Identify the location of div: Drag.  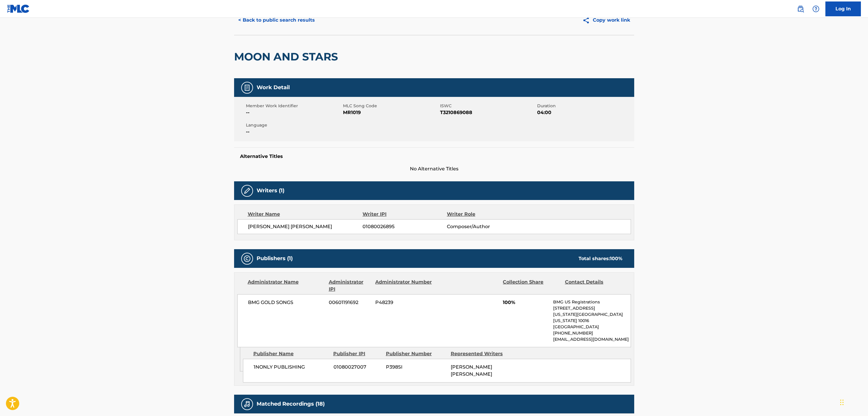
(842, 402).